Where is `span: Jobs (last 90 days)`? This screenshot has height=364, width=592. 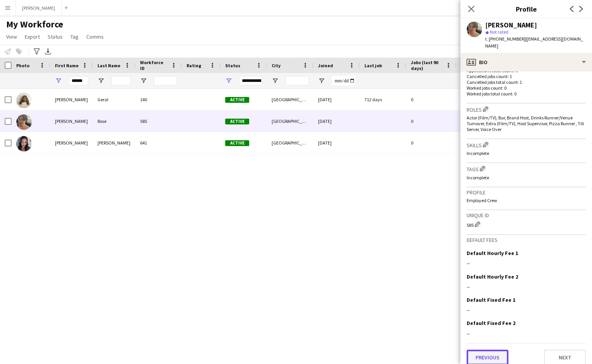 span: Jobs (last 90 days) is located at coordinates (426, 66).